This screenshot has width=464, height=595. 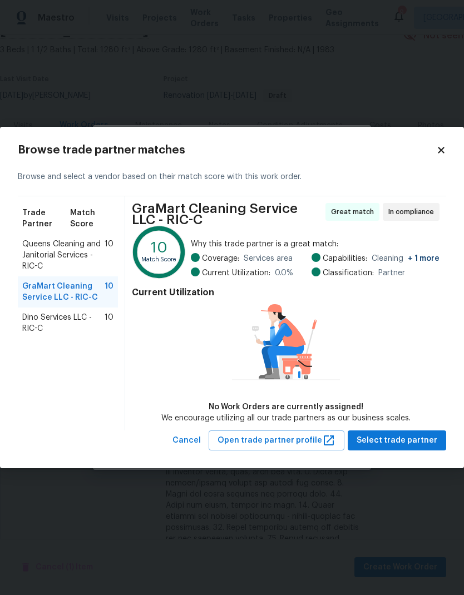 What do you see at coordinates (186, 440) in the screenshot?
I see `button: Cancel` at bounding box center [186, 440].